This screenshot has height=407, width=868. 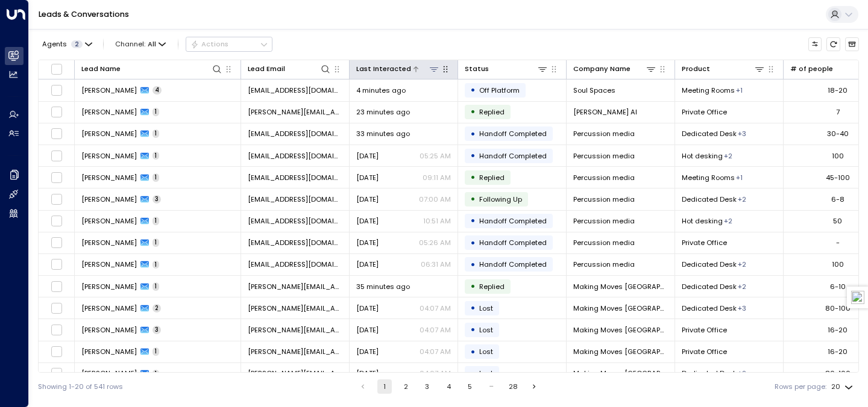 What do you see at coordinates (437, 221) in the screenshot?
I see `p: 10:51 AM` at bounding box center [437, 221].